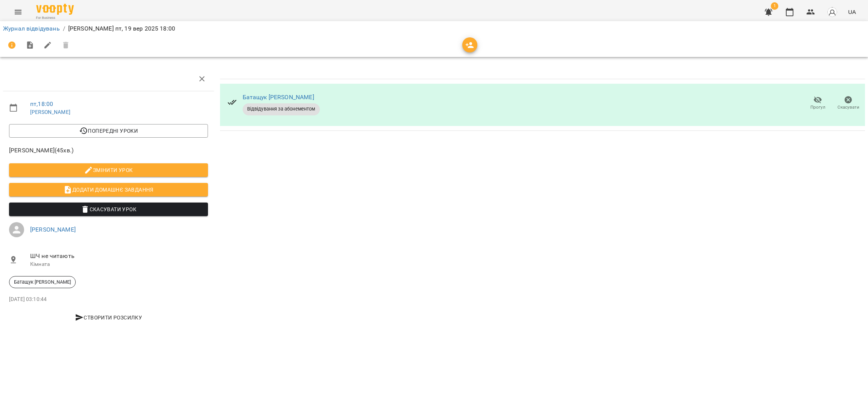  Describe the element at coordinates (18, 12) in the screenshot. I see `button: Menu` at that location.